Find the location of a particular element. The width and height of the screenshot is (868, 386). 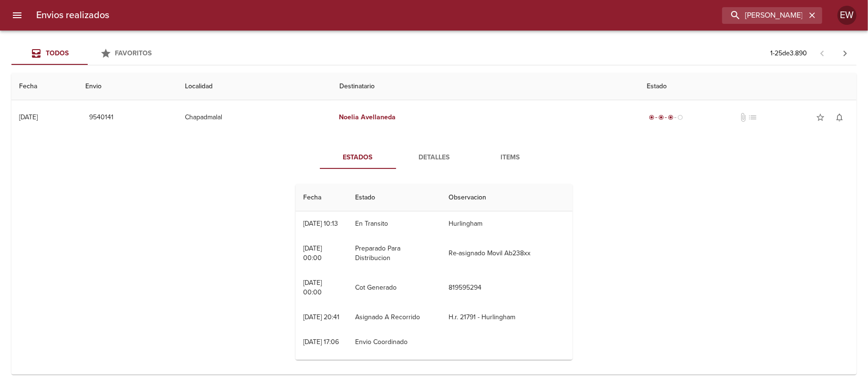

span: radio_button_unchecked is located at coordinates (680, 117).